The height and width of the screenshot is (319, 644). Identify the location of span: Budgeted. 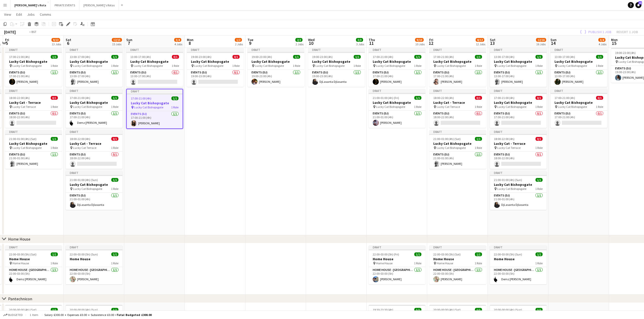
(16, 315).